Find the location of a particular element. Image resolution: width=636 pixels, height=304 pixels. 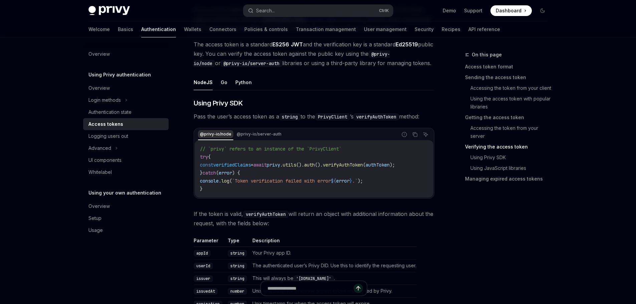

a: Security is located at coordinates (424, 29).